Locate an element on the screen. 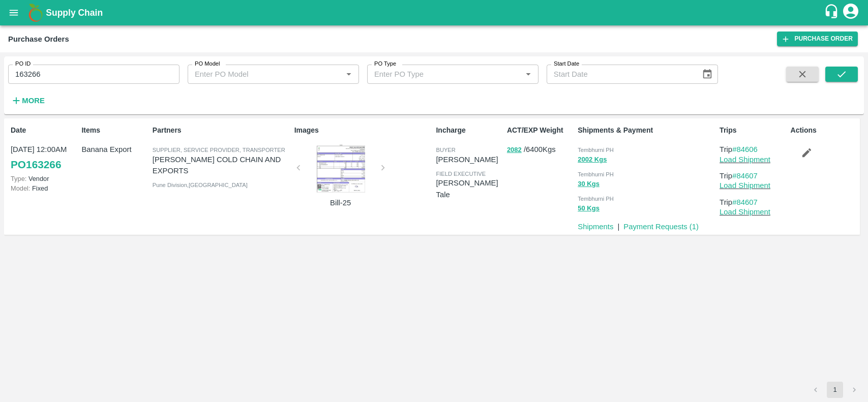 The width and height of the screenshot is (868, 402). input: Start Date is located at coordinates (620, 74).